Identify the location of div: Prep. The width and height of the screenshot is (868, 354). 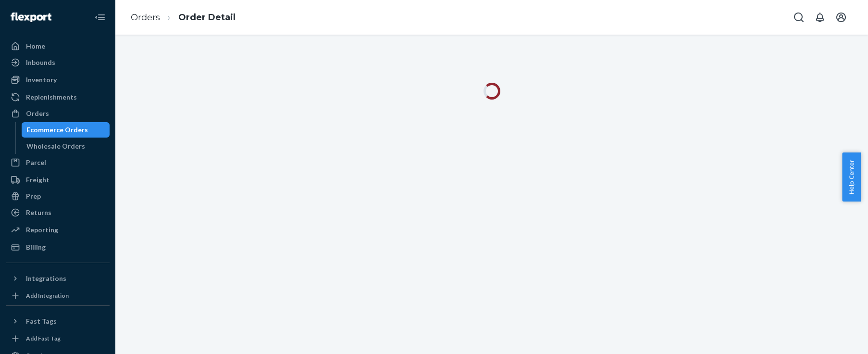
(33, 196).